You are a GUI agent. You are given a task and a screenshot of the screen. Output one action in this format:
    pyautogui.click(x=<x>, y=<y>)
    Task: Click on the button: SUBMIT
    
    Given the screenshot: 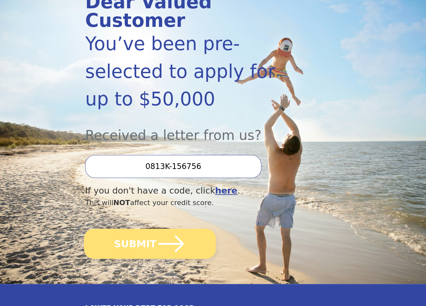 What is the action you would take?
    pyautogui.click(x=150, y=244)
    